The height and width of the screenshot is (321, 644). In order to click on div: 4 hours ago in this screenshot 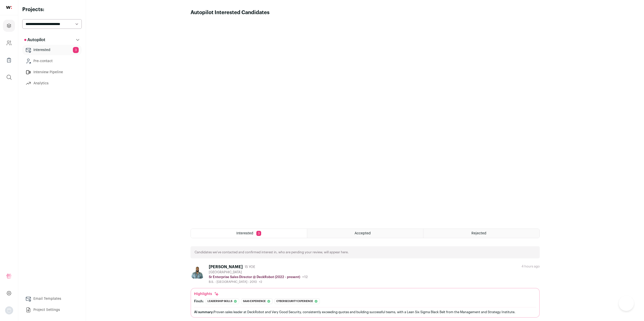, I will do `click(530, 267)`.